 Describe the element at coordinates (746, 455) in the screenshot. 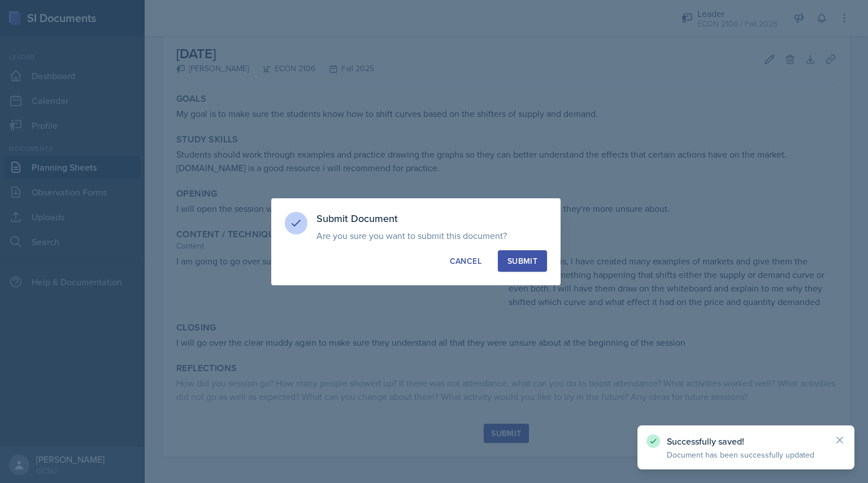

I see `p: Document has been successfully updated` at that location.